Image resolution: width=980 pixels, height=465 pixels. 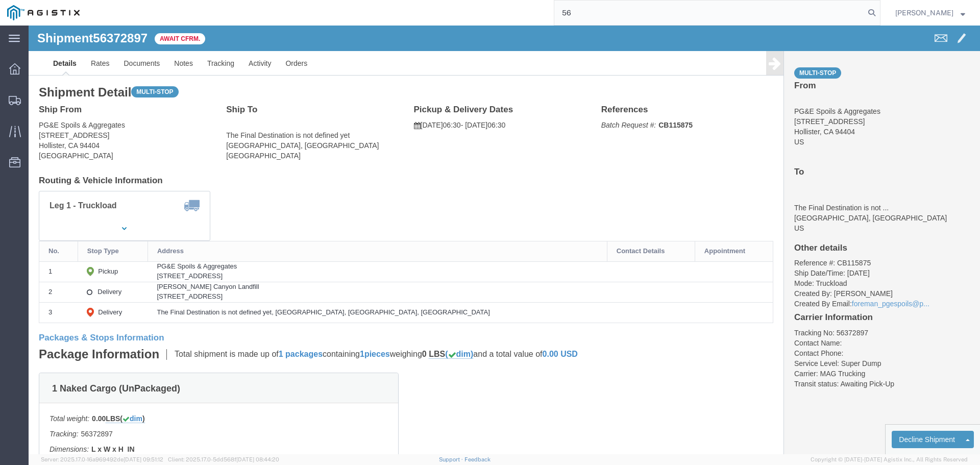 I want to click on span: Server: 2025.17.0-16a969492de, so click(x=102, y=459).